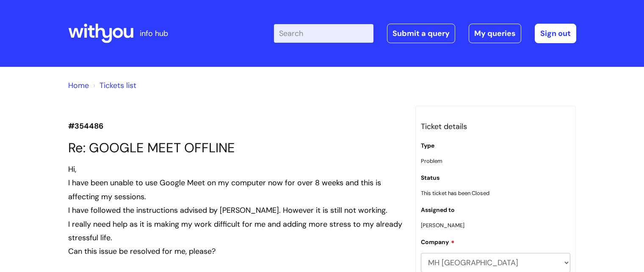  I want to click on label: Company, so click(438, 242).